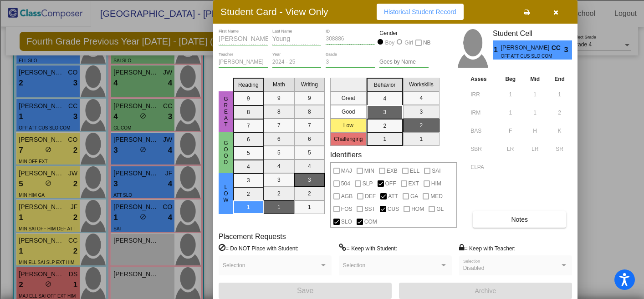  What do you see at coordinates (322, 90) in the screenshot?
I see `div: Download` at bounding box center [322, 90].